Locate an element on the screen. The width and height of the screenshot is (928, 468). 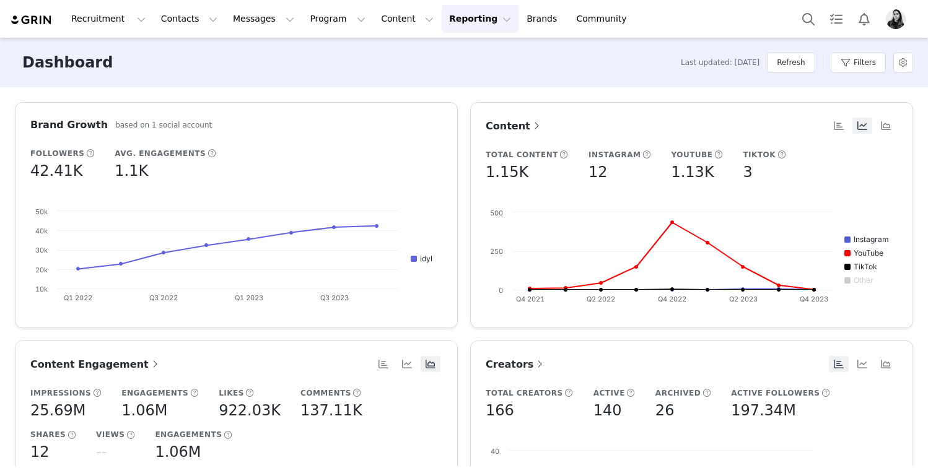
text: Q1 2023 is located at coordinates (249, 298).